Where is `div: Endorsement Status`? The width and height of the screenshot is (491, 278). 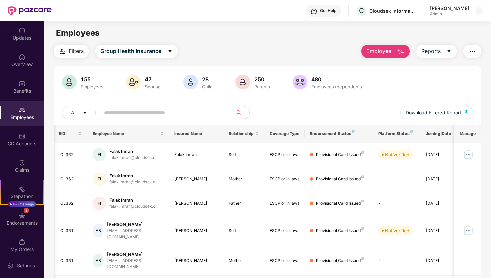 div: Endorsement Status is located at coordinates (338, 134).